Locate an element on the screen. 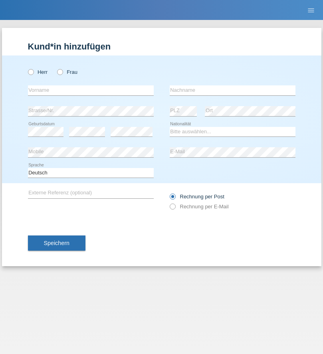  label: Frau is located at coordinates (67, 72).